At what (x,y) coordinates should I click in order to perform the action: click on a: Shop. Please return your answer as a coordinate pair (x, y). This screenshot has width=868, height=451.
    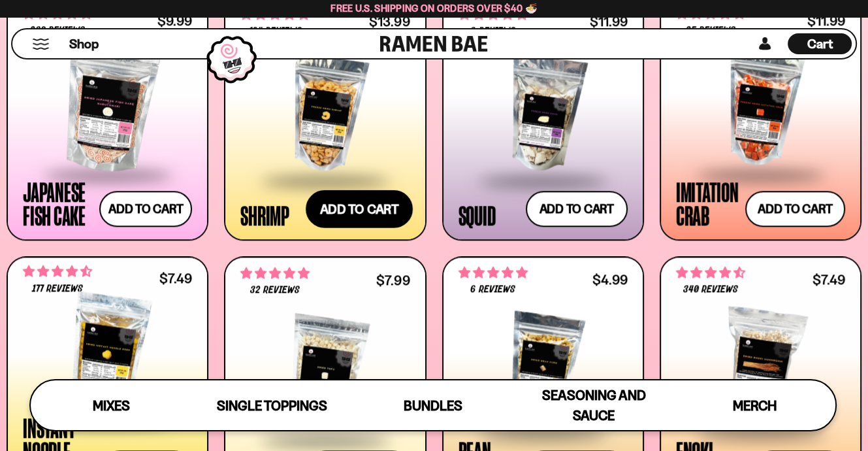
    Looking at the image, I should click on (83, 44).